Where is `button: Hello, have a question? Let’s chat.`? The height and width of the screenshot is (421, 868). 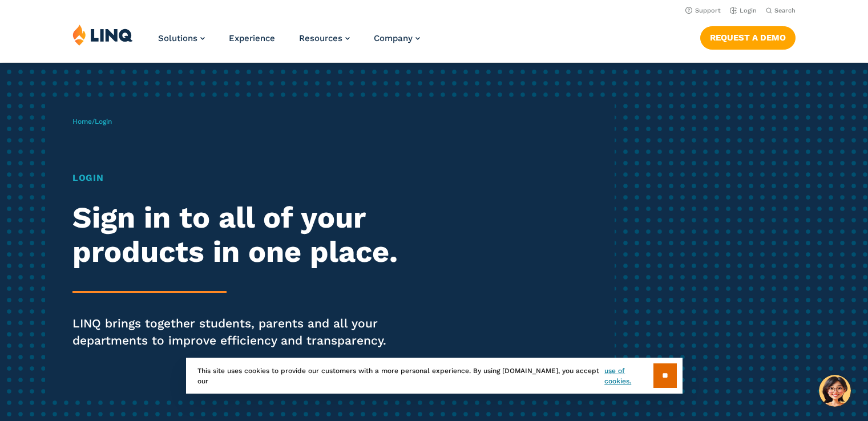 button: Hello, have a question? Let’s chat. is located at coordinates (835, 391).